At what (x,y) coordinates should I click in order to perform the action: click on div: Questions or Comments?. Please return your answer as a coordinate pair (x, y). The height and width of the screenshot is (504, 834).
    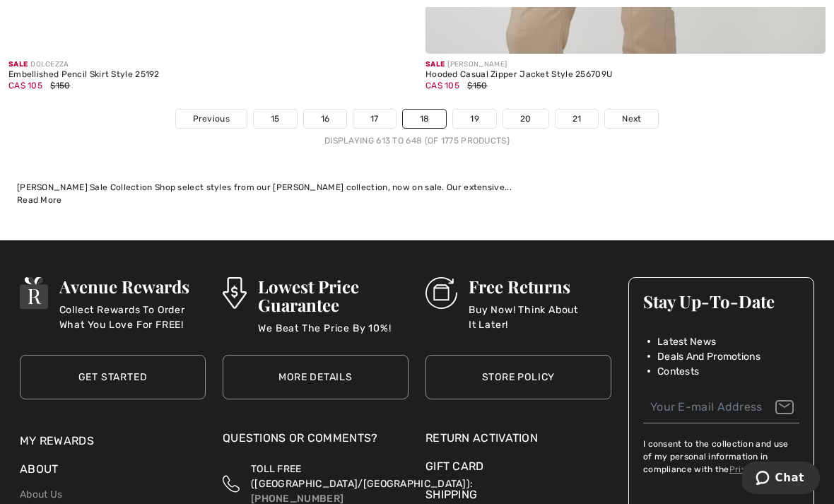
    Looking at the image, I should click on (316, 442).